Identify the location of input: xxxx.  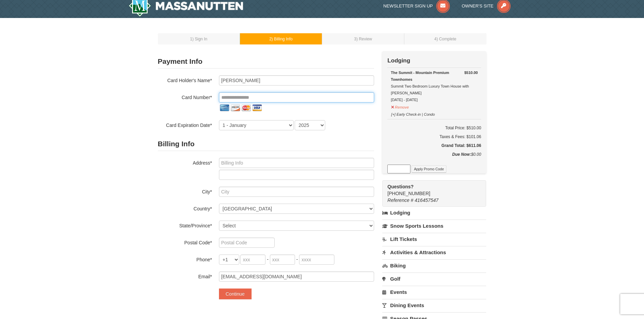
(317, 259).